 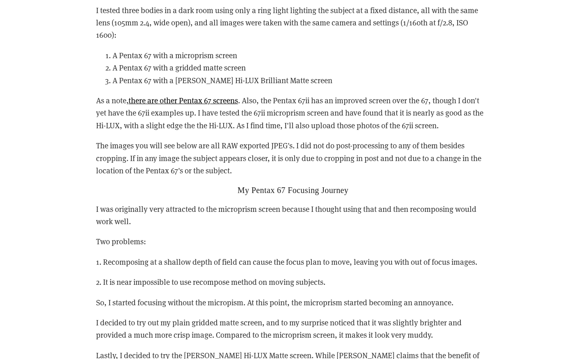 What do you see at coordinates (293, 262) in the screenshot?
I see `p: 1. Recomposing at a shallow depth of field can cause the focus plan to move, leaving you with out...` at bounding box center [293, 262].